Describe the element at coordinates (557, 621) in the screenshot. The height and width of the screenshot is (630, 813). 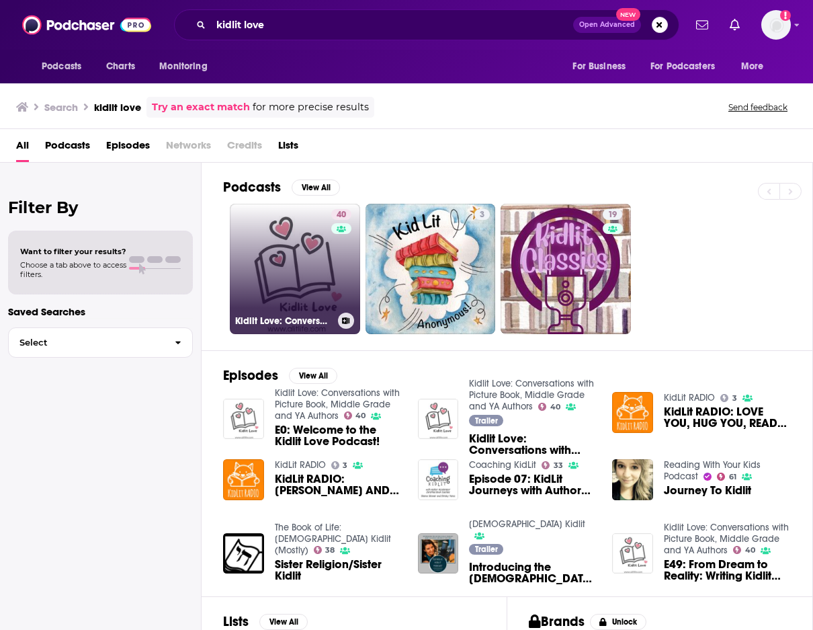
I see `h2: Brands` at that location.